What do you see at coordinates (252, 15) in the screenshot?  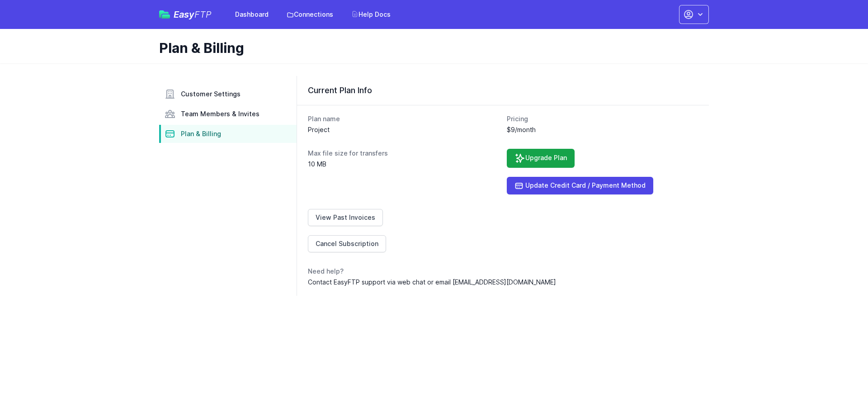 I see `a: Dashboard` at bounding box center [252, 15].